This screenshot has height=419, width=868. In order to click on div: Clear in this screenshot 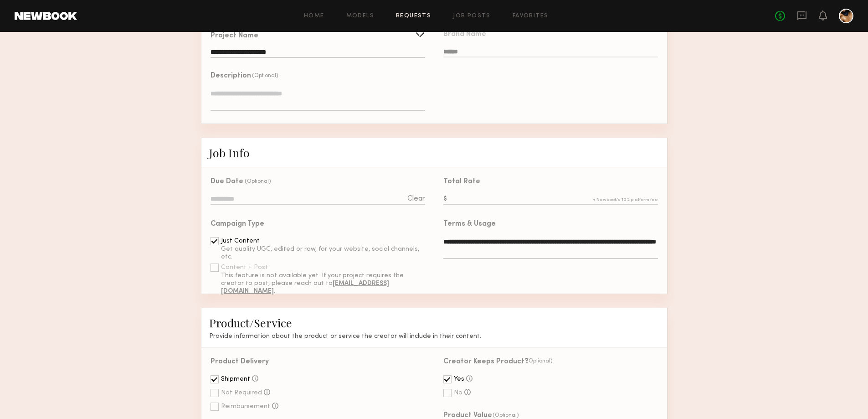, I will do `click(416, 199)`.